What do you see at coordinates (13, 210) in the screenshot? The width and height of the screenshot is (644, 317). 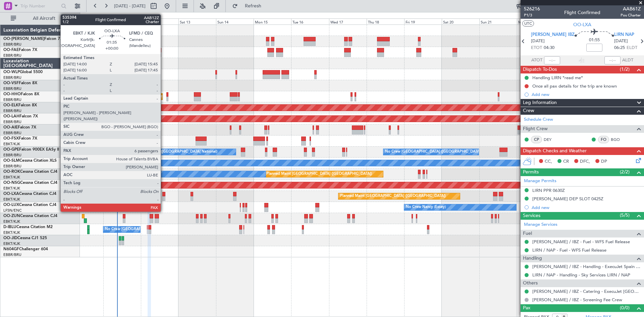 I see `a: LFSN/ENC` at bounding box center [13, 210].